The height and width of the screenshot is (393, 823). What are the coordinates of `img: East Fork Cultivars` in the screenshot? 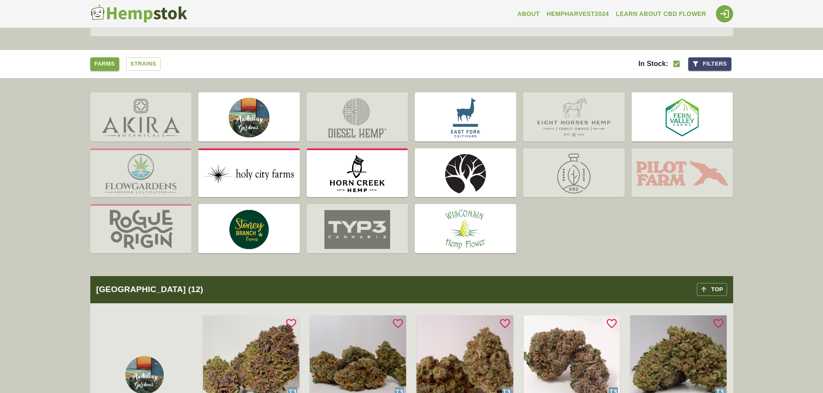 It's located at (465, 118).